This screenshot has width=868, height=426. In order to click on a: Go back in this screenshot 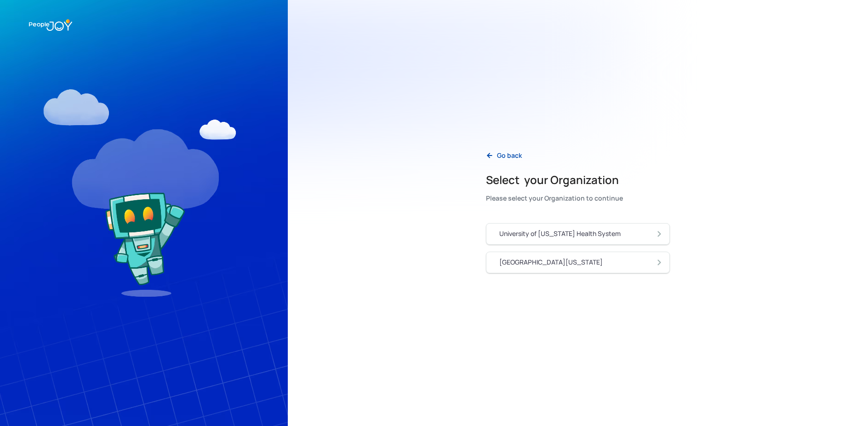, I will do `click(503, 156)`.